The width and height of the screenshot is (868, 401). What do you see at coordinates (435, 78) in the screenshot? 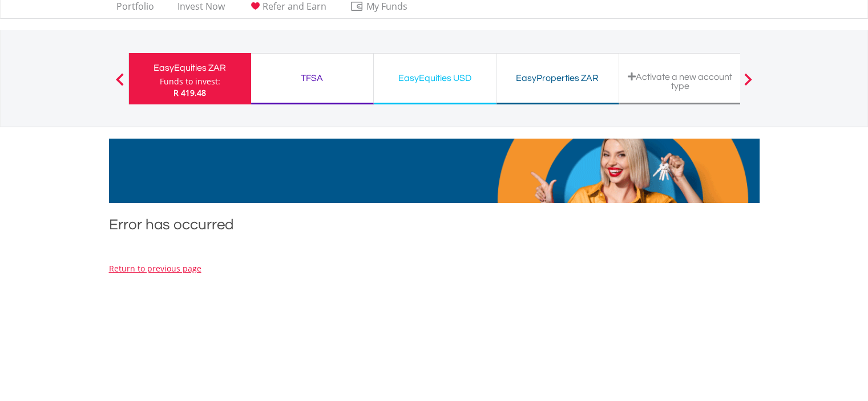
I see `div: EasyEquities USD` at bounding box center [435, 78].